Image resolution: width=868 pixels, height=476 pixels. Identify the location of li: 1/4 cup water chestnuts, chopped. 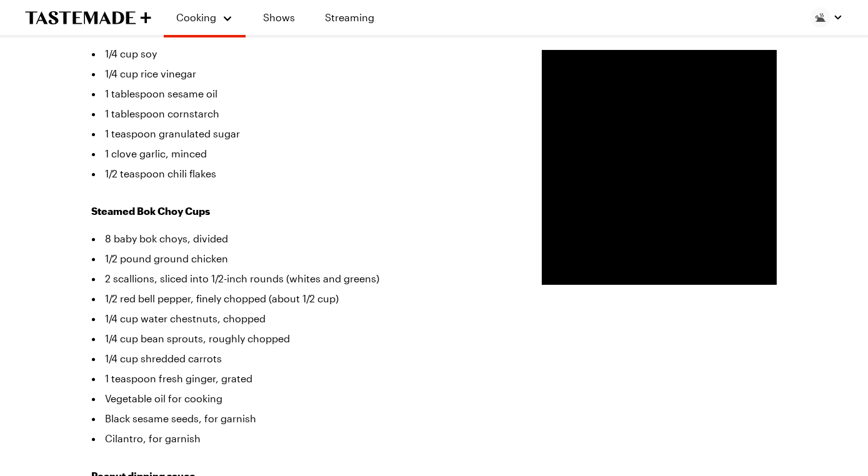
(298, 318).